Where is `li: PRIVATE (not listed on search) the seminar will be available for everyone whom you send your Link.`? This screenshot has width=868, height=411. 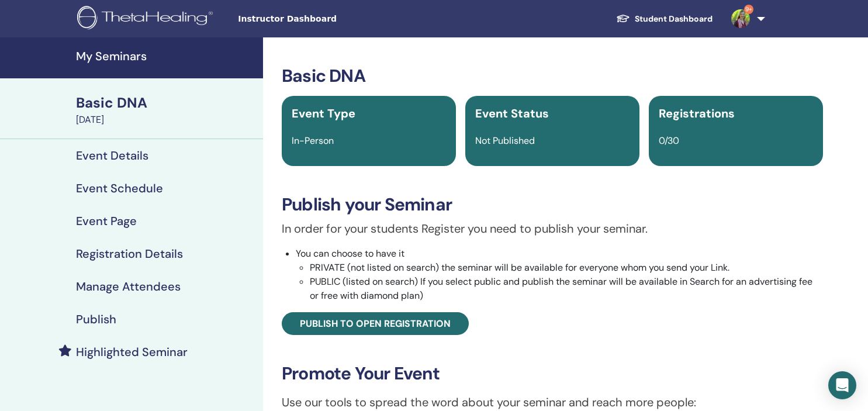 li: PRIVATE (not listed on search) the seminar will be available for everyone whom you send your Link. is located at coordinates (566, 267).